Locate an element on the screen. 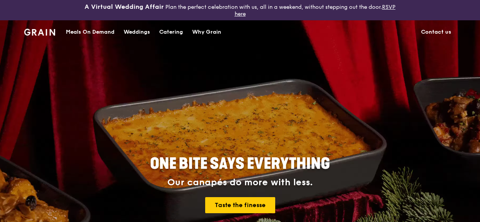 The width and height of the screenshot is (480, 222). div: Weddings is located at coordinates (137, 32).